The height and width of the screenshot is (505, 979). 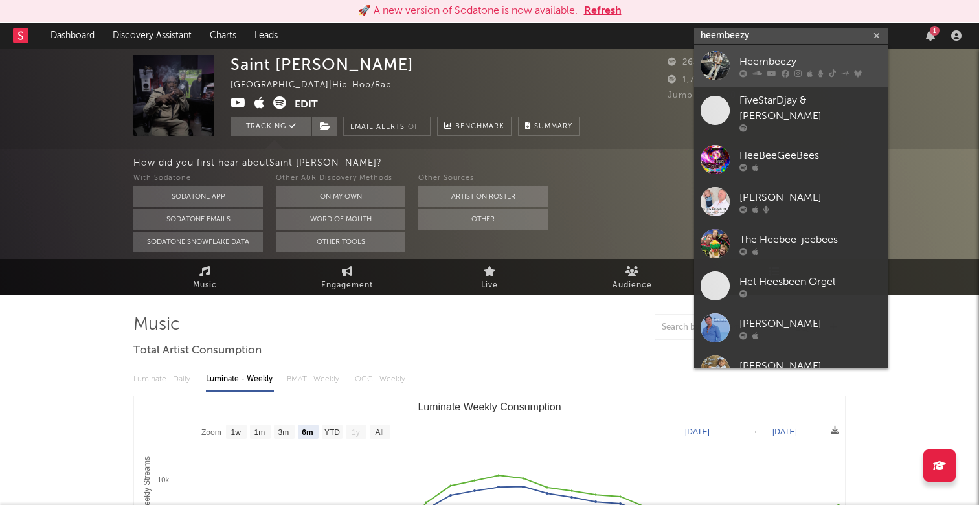 I want to click on a: Het Heesbeen Orgel, so click(x=791, y=285).